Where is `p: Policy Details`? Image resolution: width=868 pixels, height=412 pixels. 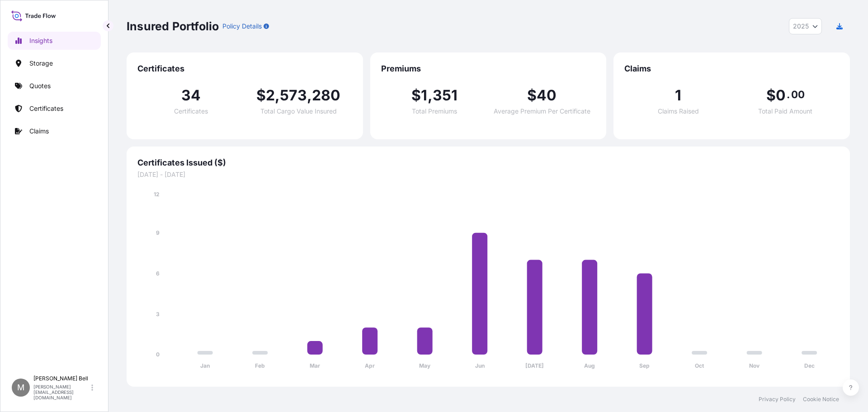 p: Policy Details is located at coordinates (242, 27).